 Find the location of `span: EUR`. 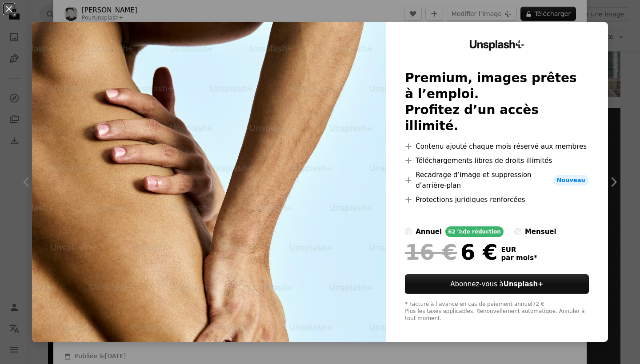

span: EUR is located at coordinates (519, 250).